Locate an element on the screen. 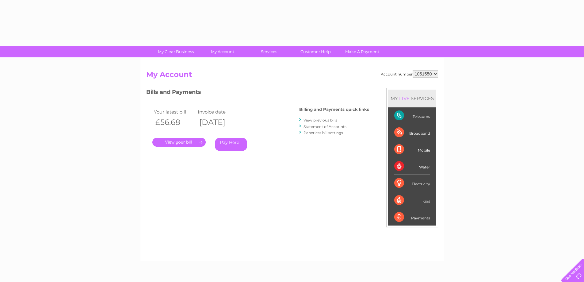 This screenshot has height=282, width=584. th: £56.68 is located at coordinates (174, 122).